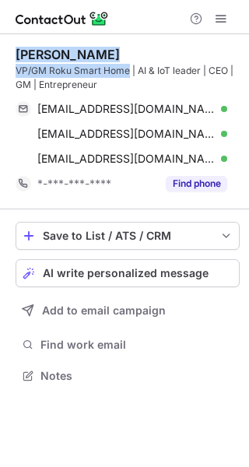 This screenshot has height=467, width=249. What do you see at coordinates (125, 273) in the screenshot?
I see `span: AI write personalized message` at bounding box center [125, 273].